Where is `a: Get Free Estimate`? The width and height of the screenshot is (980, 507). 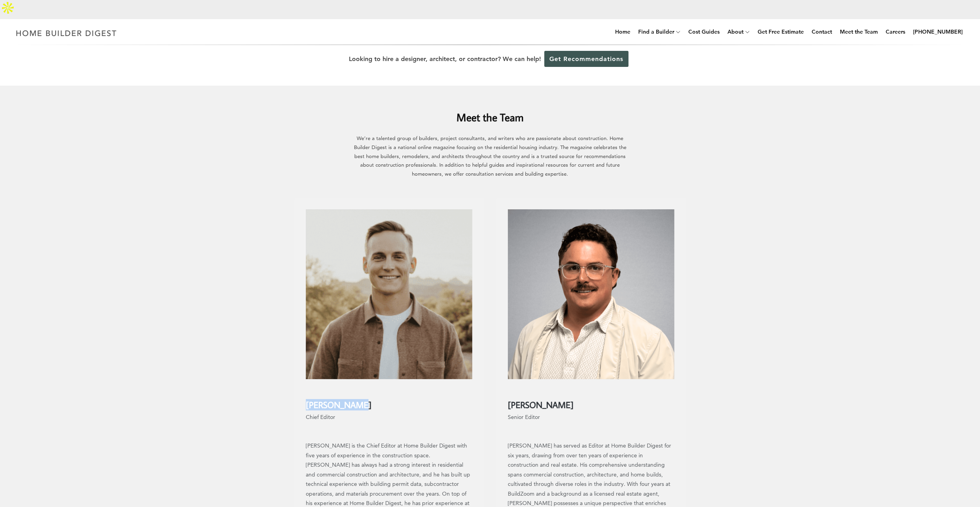 a: Get Free Estimate is located at coordinates (780, 32).